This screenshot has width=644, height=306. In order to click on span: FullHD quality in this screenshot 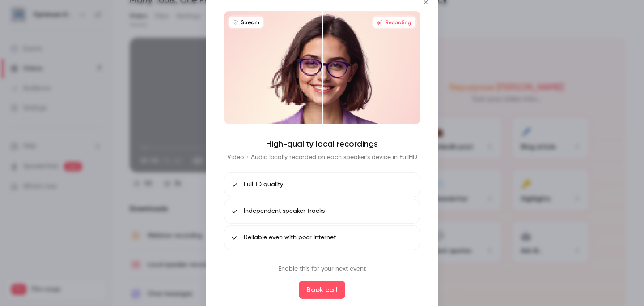, I will do `click(263, 184)`.